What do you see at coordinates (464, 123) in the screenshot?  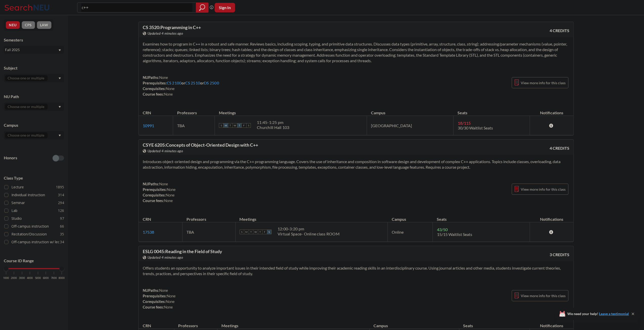 I see `span: 18 / 115` at bounding box center [464, 123].